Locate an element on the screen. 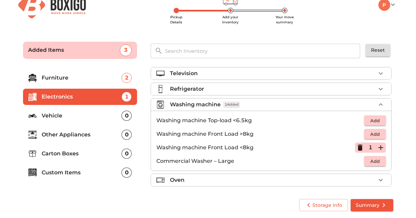 The width and height of the screenshot is (416, 218). p: 1 is located at coordinates (370, 148).